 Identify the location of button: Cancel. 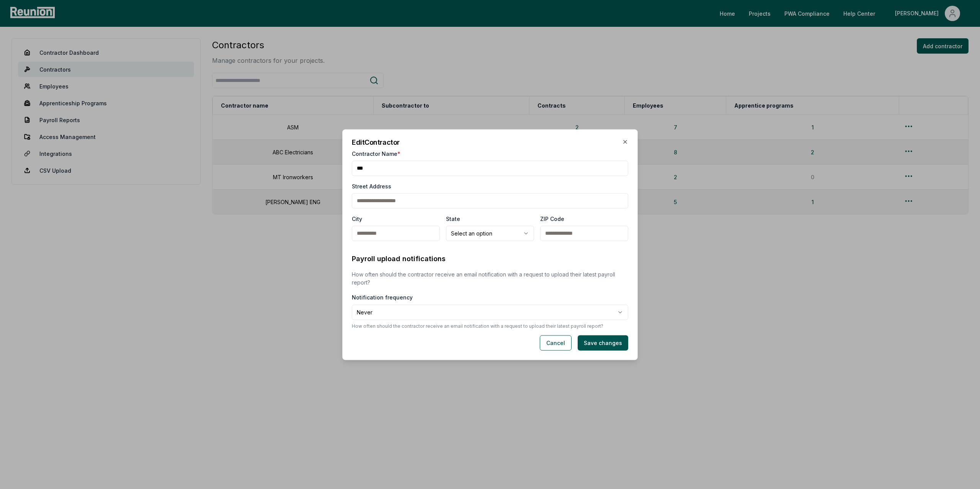
(556, 343).